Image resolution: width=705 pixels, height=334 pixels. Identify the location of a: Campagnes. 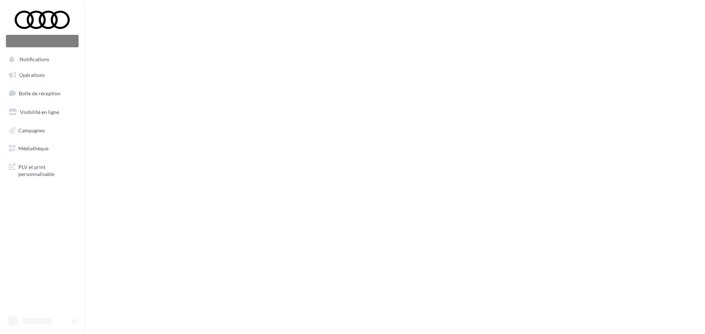
(42, 131).